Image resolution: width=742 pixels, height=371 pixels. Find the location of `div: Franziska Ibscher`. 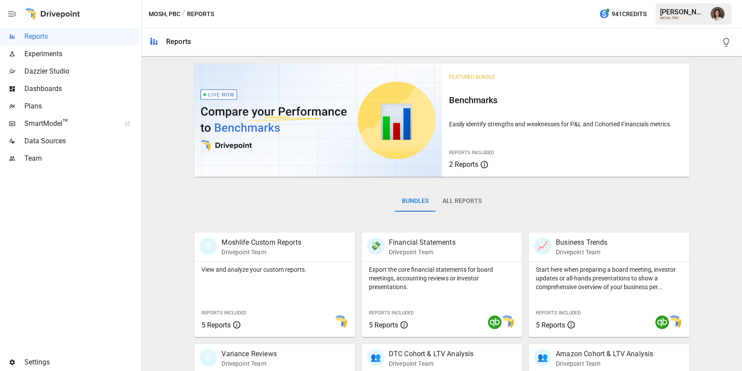

div: Franziska Ibscher is located at coordinates (718, 14).